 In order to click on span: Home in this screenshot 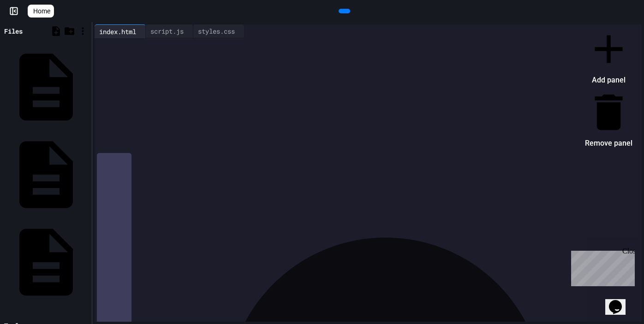, I will do `click(42, 11)`.